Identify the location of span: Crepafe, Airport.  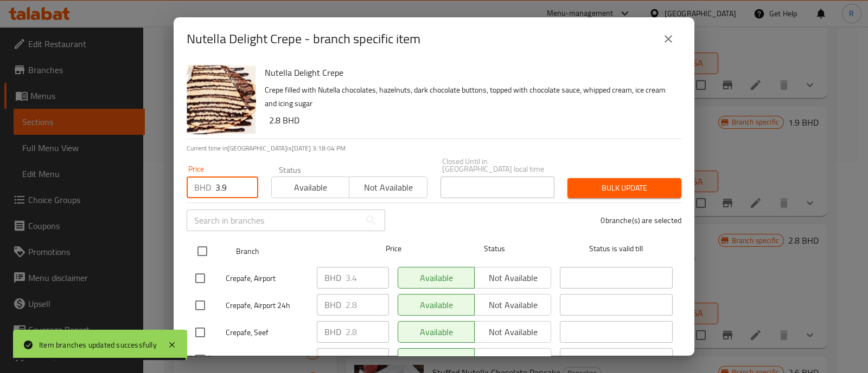
(266, 279).